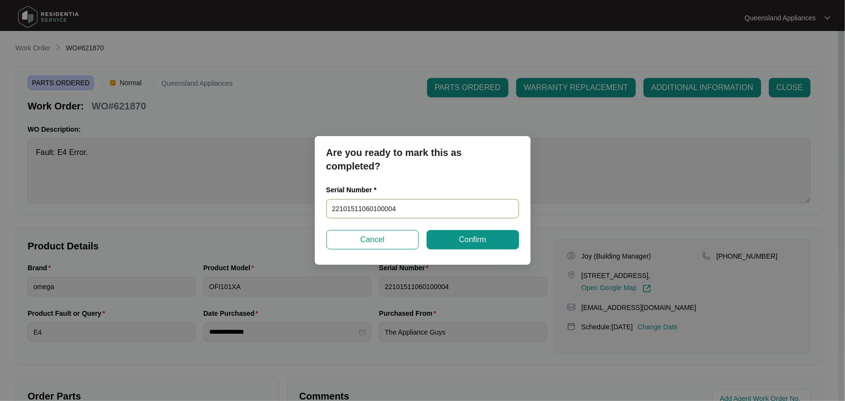 The image size is (845, 401). What do you see at coordinates (372, 240) in the screenshot?
I see `span: Cancel` at bounding box center [372, 240].